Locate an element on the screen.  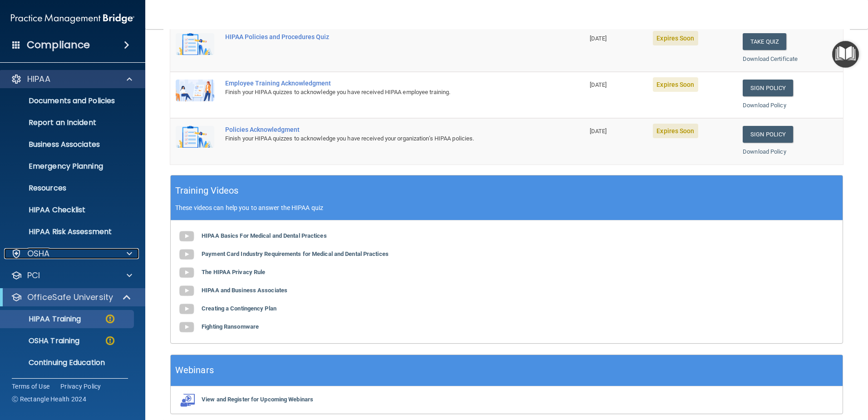
p: Resources is located at coordinates (68, 188).